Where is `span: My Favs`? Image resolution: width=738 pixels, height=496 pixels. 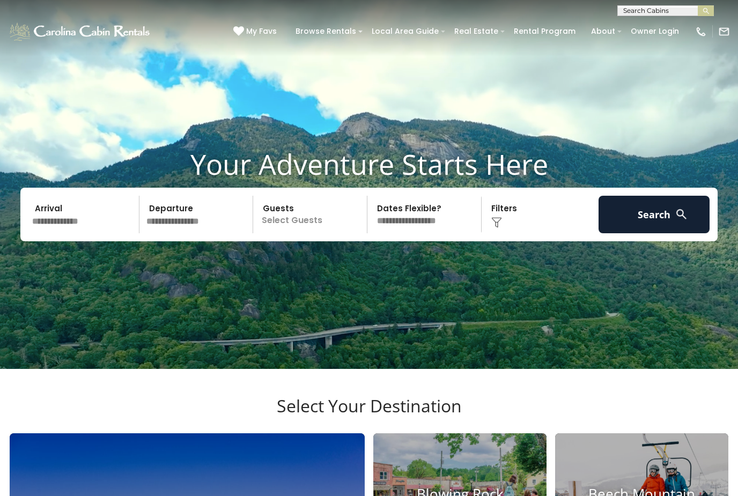
span: My Favs is located at coordinates (261, 31).